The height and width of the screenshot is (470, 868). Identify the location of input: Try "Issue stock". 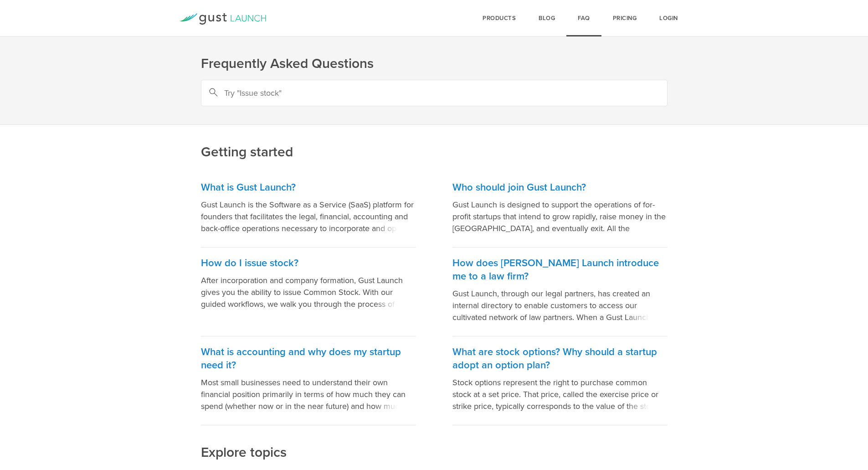
(434, 93).